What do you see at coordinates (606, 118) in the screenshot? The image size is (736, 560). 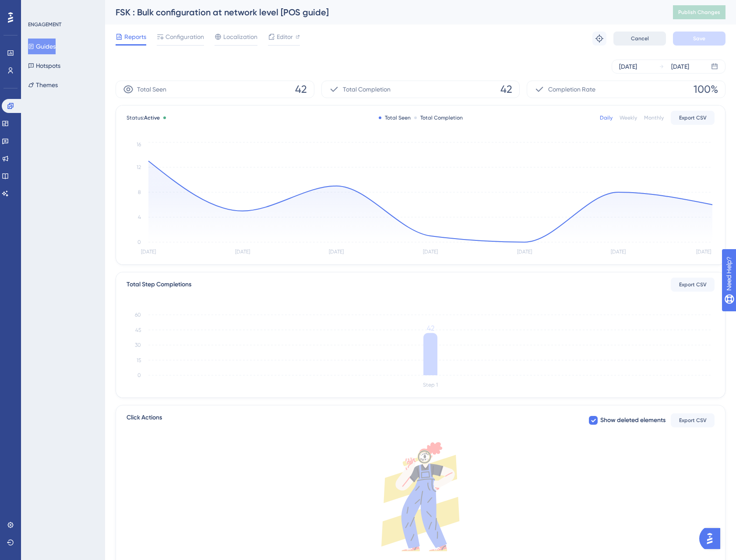 I see `div: Daily` at bounding box center [606, 118].